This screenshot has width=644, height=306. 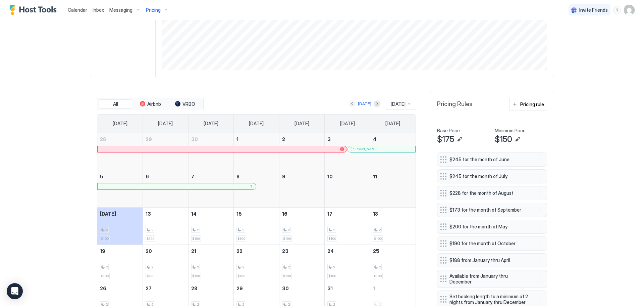 I want to click on button: Next month, so click(x=377, y=104).